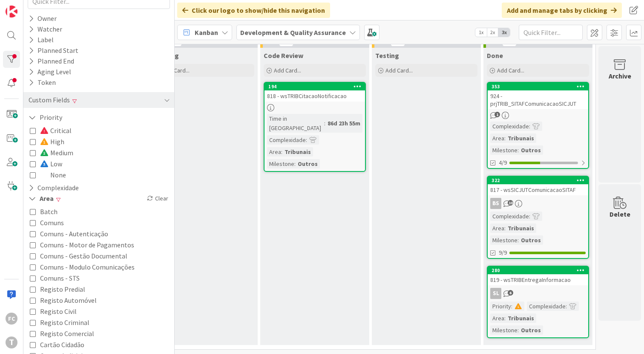 The image size is (644, 354). Describe the element at coordinates (51, 61) in the screenshot. I see `div: Planned End` at that location.